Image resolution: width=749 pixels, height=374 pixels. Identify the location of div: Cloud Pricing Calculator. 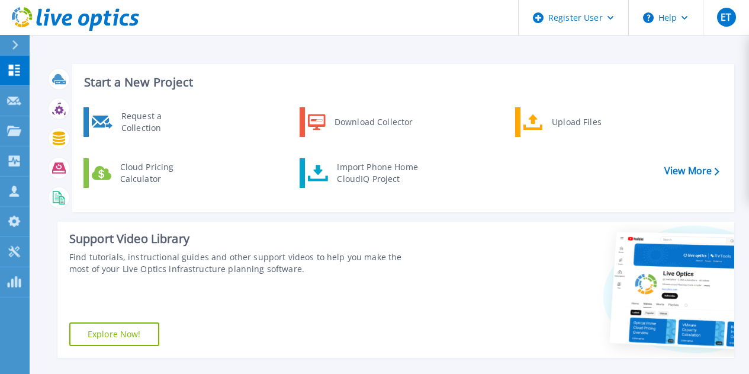
(158, 173).